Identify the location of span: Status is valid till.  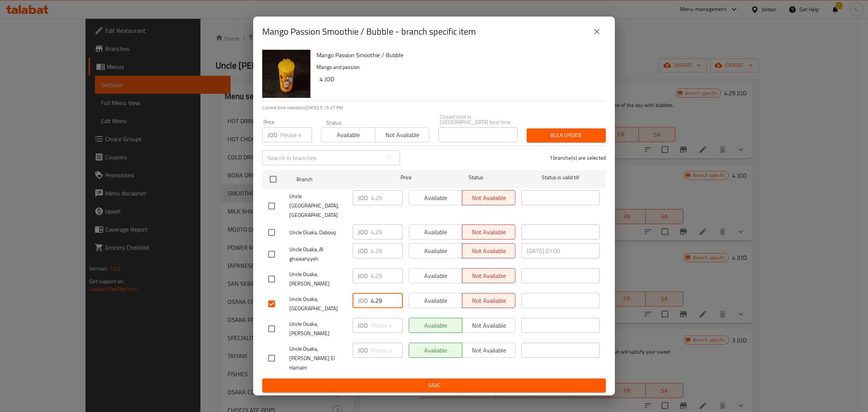
(561, 177).